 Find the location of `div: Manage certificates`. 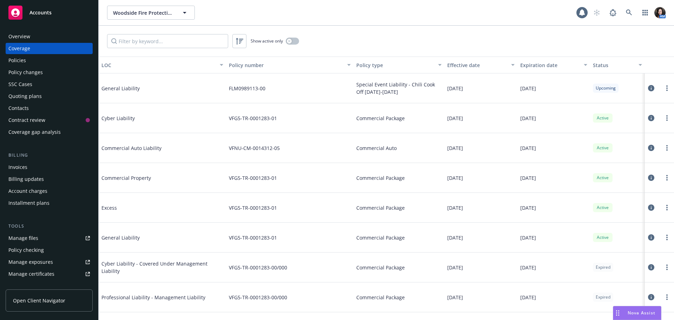

div: Manage certificates is located at coordinates (31, 274).